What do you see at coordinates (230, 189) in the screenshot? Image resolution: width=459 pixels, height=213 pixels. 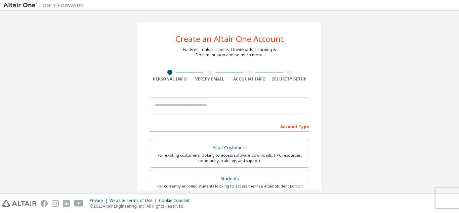 I see `div: For currently enrolled students looking to access the free Altair Student Edition bundle and all ...` at bounding box center [230, 189].